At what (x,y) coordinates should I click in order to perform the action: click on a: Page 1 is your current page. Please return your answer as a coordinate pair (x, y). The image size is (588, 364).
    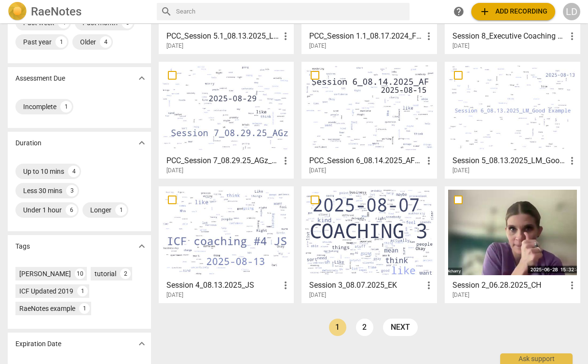
    Looking at the image, I should click on (338, 327).